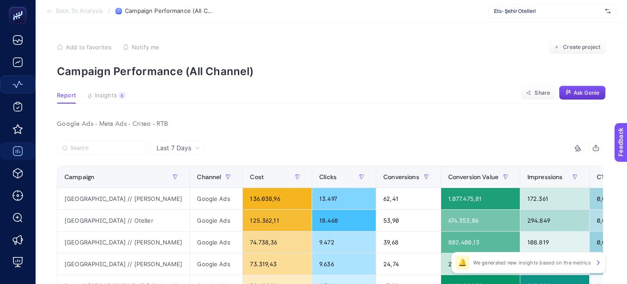 The height and width of the screenshot is (284, 627). What do you see at coordinates (554, 220) in the screenshot?
I see `div: 294.849` at bounding box center [554, 220].